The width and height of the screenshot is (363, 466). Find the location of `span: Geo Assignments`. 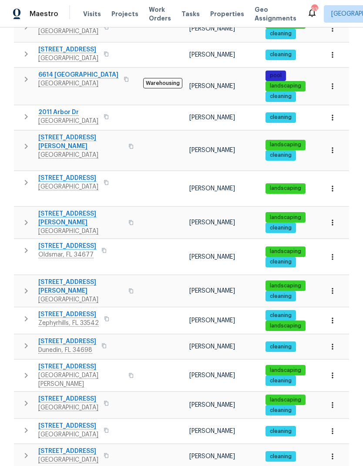

span: Geo Assignments is located at coordinates (275, 14).